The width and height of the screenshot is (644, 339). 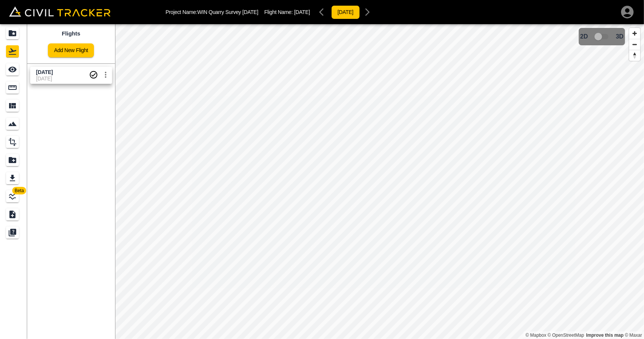 What do you see at coordinates (536, 335) in the screenshot?
I see `a: Mapbox` at bounding box center [536, 335].